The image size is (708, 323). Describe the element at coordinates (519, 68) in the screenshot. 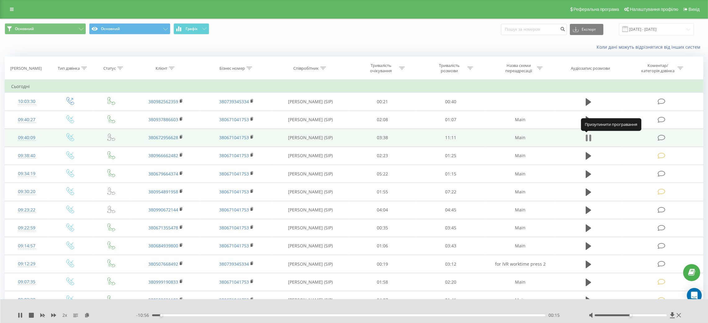

I see `div: Назва схеми переадресації` at that location.